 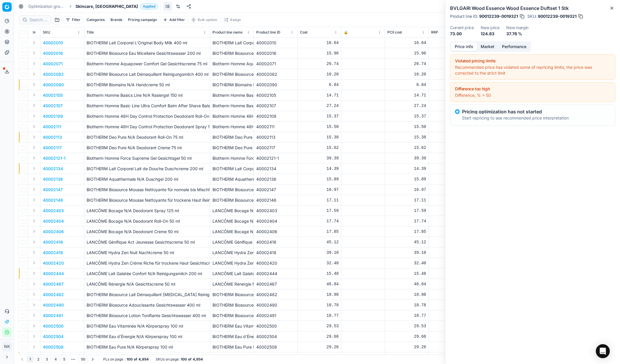 What do you see at coordinates (407, 148) in the screenshot?
I see `div: 15.62` at bounding box center [407, 148].